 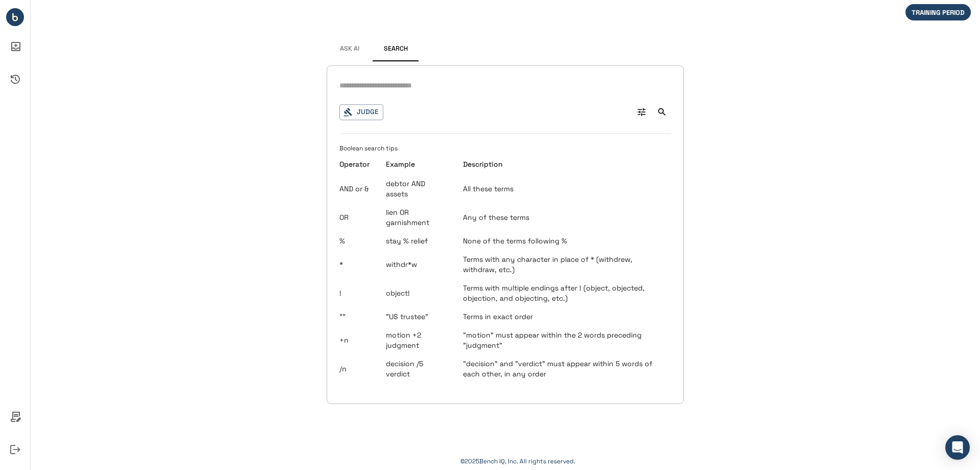 I want to click on span: Boolean search tips, so click(x=368, y=153).